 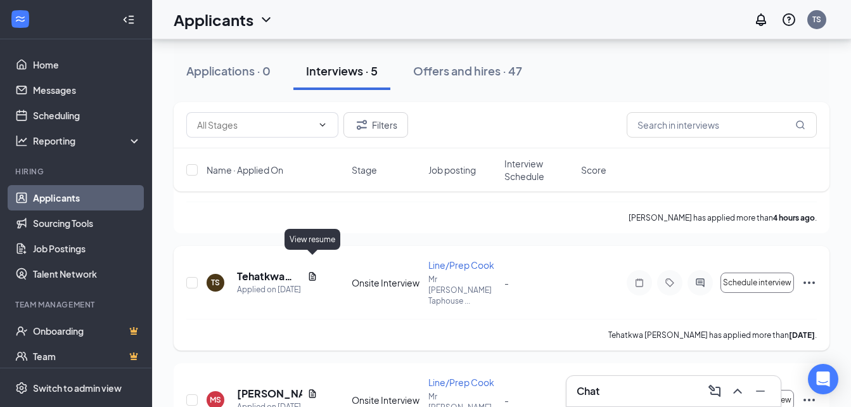 I want to click on div: Open Intercom Messenger, so click(x=823, y=379).